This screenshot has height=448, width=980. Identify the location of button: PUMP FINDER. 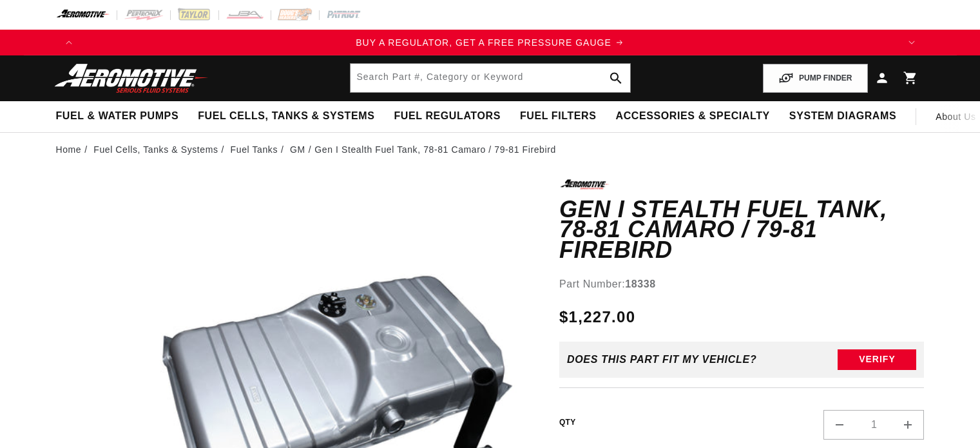
(815, 78).